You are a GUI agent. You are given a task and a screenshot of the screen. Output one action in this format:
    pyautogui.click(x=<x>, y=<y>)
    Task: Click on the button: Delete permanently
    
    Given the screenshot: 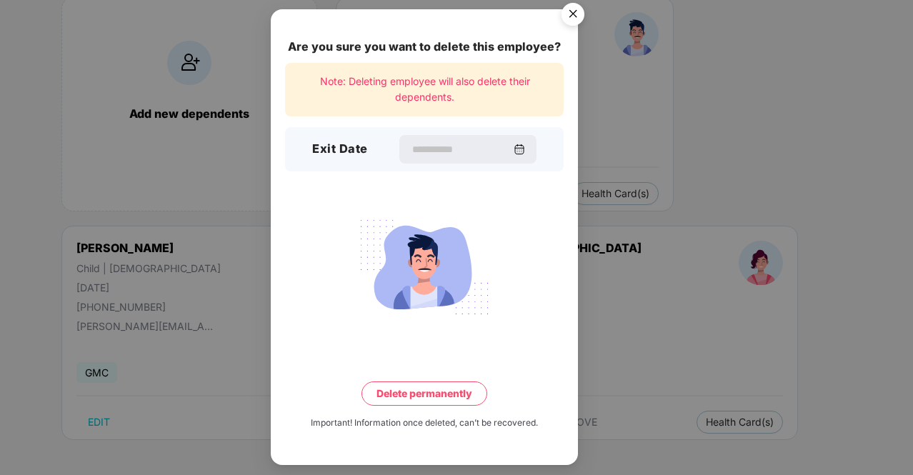 What is the action you would take?
    pyautogui.click(x=424, y=394)
    